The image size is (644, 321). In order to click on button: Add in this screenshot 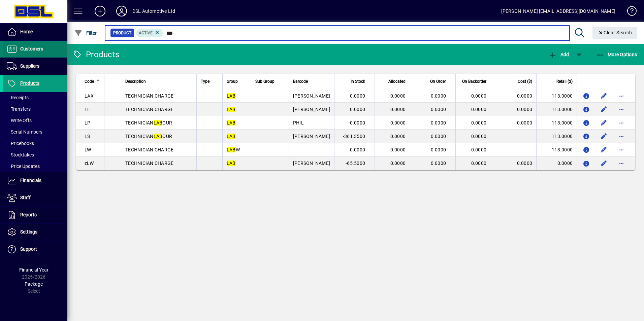, I will do `click(559, 55)`.